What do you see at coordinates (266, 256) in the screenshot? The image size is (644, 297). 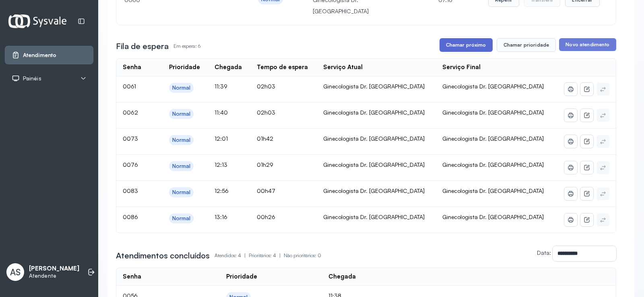 I see `p: Prioritários: 4` at bounding box center [266, 256].